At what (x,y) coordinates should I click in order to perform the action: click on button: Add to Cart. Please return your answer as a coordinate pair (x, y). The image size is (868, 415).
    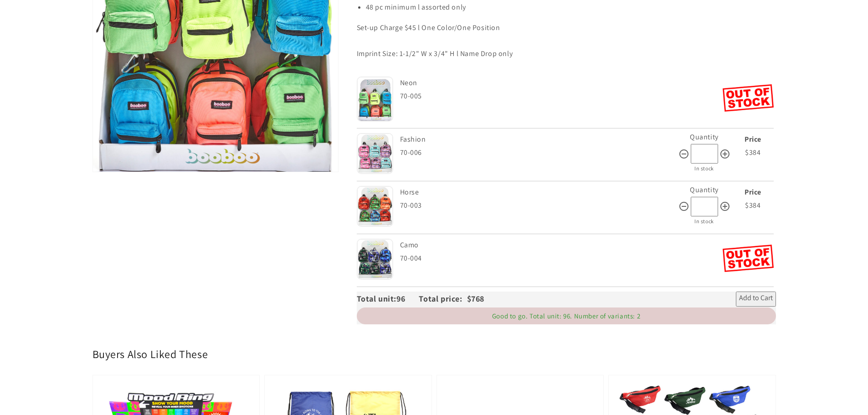
    Looking at the image, I should click on (755, 299).